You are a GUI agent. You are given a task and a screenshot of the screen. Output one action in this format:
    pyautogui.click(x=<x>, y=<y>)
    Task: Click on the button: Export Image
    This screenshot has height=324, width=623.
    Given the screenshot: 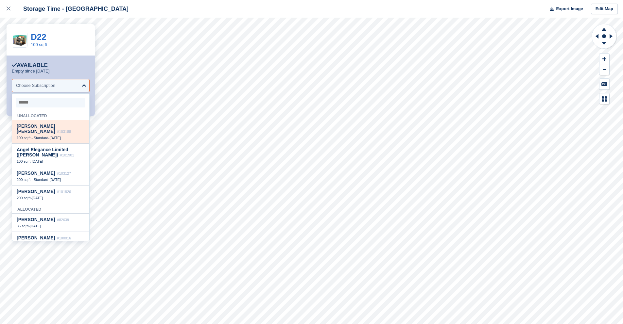 What is the action you would take?
    pyautogui.click(x=564, y=9)
    